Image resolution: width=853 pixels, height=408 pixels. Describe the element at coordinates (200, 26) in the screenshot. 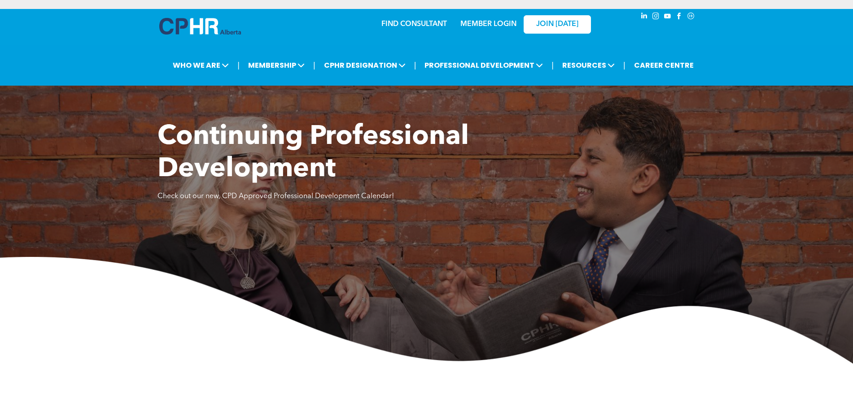

I see `img: A blue and white logo for cp alberta` at that location.